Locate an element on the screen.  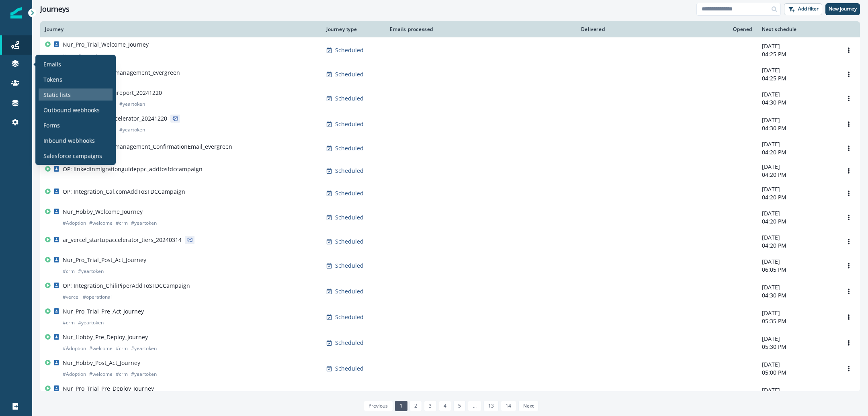
a: Outbound webhooks is located at coordinates (75, 110).